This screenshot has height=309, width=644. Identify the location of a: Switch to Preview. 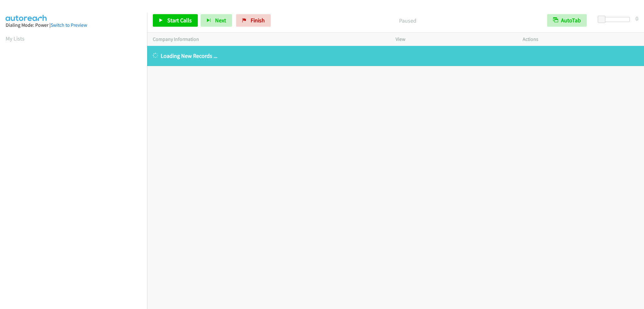
(69, 25).